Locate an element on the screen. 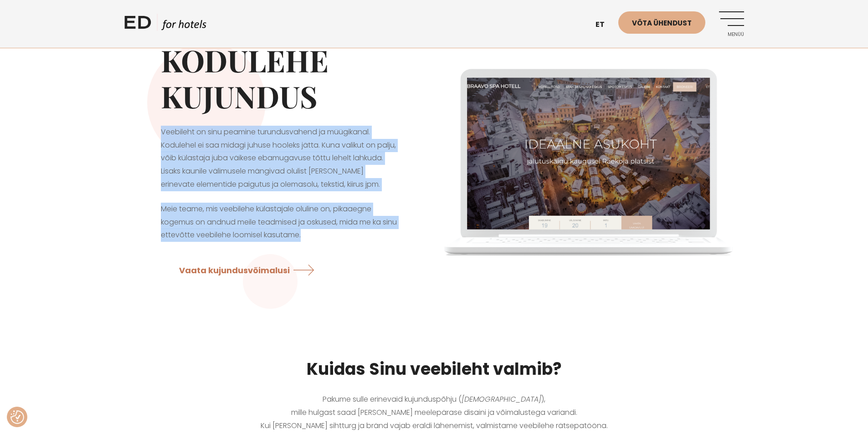  button: Nõusolekueelistused is located at coordinates (17, 417).